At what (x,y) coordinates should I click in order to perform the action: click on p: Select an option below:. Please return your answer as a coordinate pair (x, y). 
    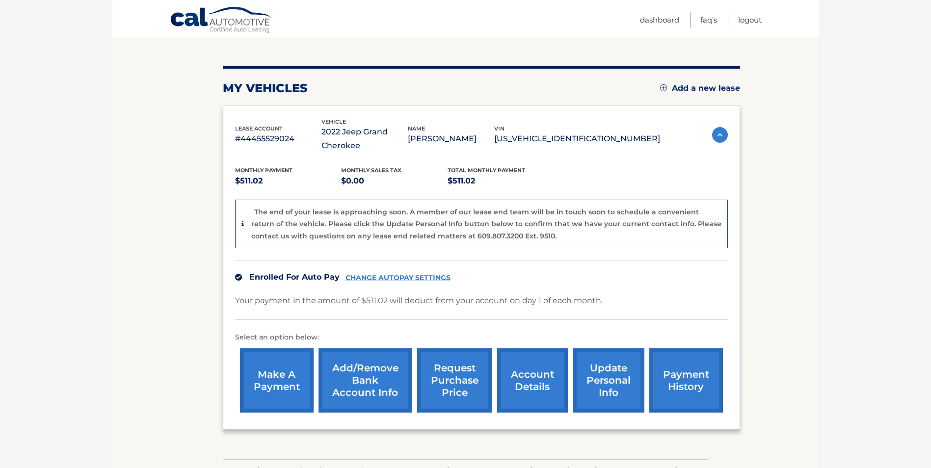
    Looking at the image, I should click on (482, 338).